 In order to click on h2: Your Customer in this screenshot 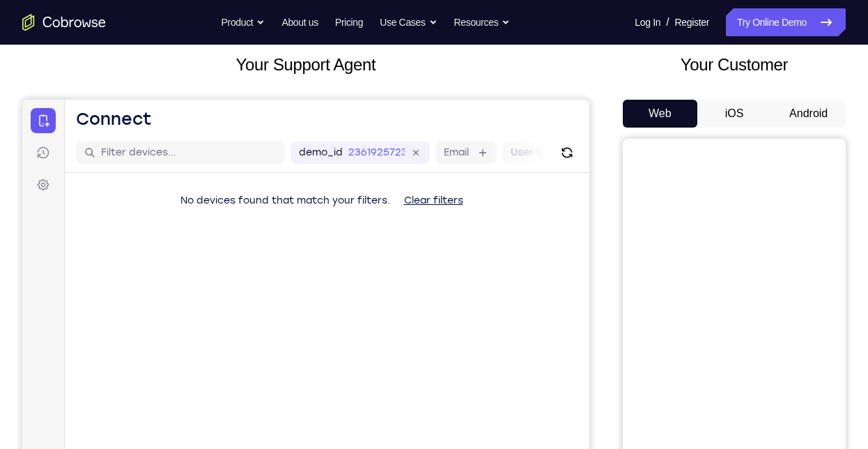, I will do `click(735, 65)`.